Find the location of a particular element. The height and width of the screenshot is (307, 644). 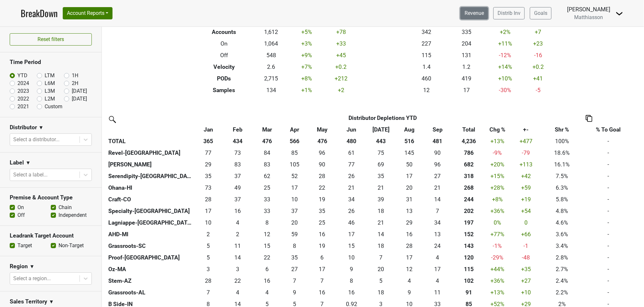

td: 12 is located at coordinates (427, 90).